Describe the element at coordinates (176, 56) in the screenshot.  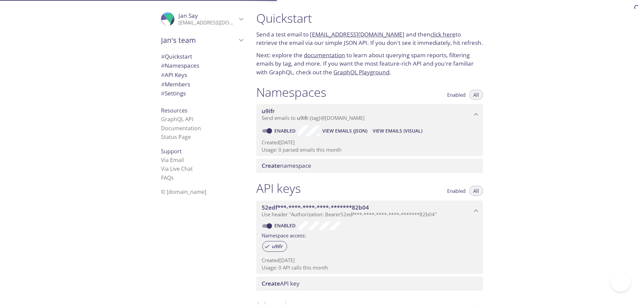
I see `span: Quickstart` at that location.